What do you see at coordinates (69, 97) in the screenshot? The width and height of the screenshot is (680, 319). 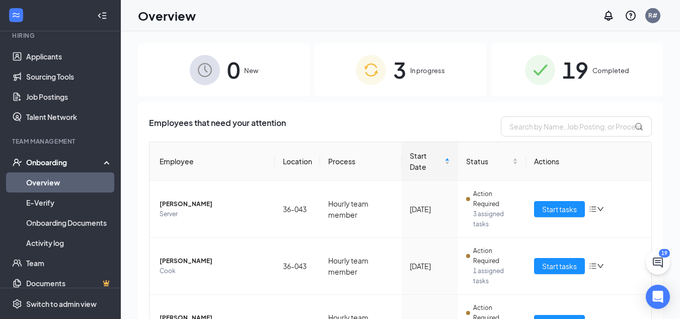 I see `a: Job Postings` at bounding box center [69, 97].